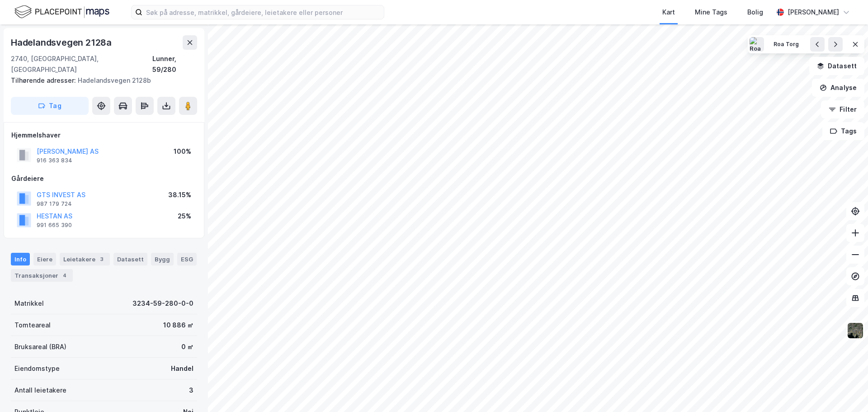  I want to click on div: Antall leietakere, so click(40, 390).